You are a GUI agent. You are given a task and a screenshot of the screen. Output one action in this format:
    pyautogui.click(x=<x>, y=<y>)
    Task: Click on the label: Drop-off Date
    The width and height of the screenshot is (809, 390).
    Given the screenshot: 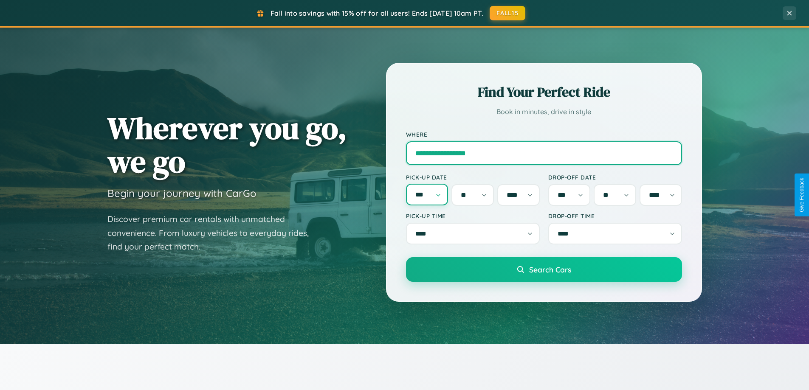 What is the action you would take?
    pyautogui.click(x=615, y=177)
    